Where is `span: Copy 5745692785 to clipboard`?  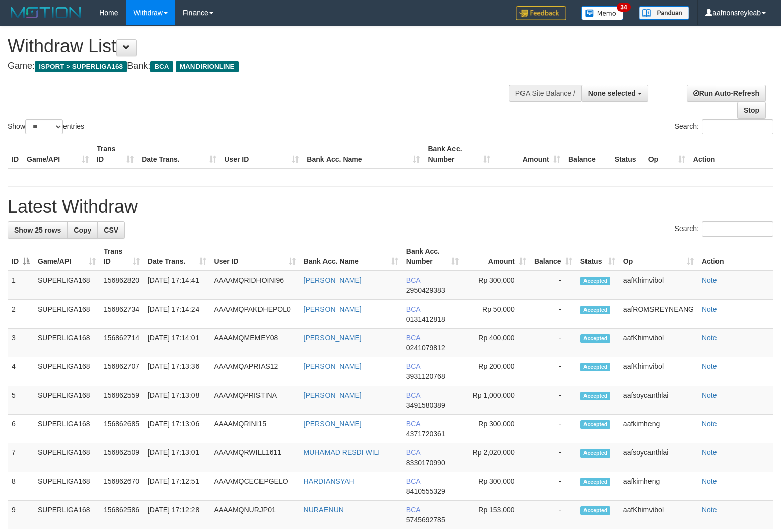 span: Copy 5745692785 to clipboard is located at coordinates (426, 521).